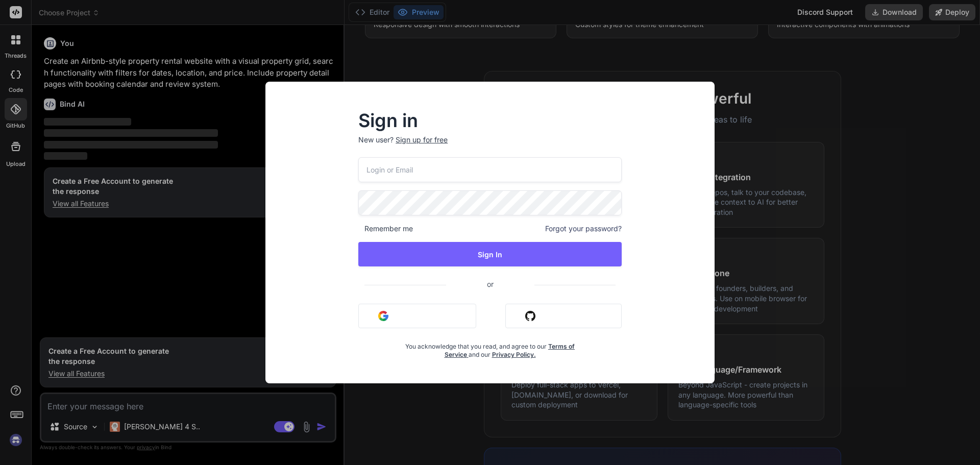 The width and height of the screenshot is (980, 465). Describe the element at coordinates (417, 316) in the screenshot. I see `button: Sign in with Google` at that location.